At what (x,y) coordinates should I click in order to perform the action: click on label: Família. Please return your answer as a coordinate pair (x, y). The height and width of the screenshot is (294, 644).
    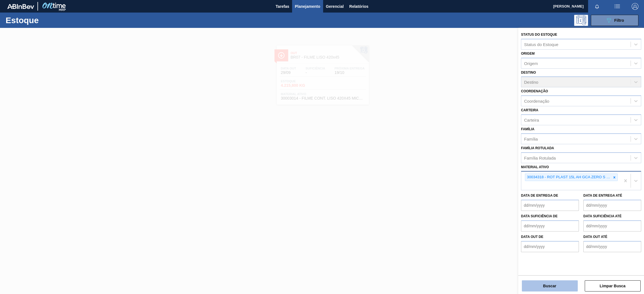
    Looking at the image, I should click on (527, 129).